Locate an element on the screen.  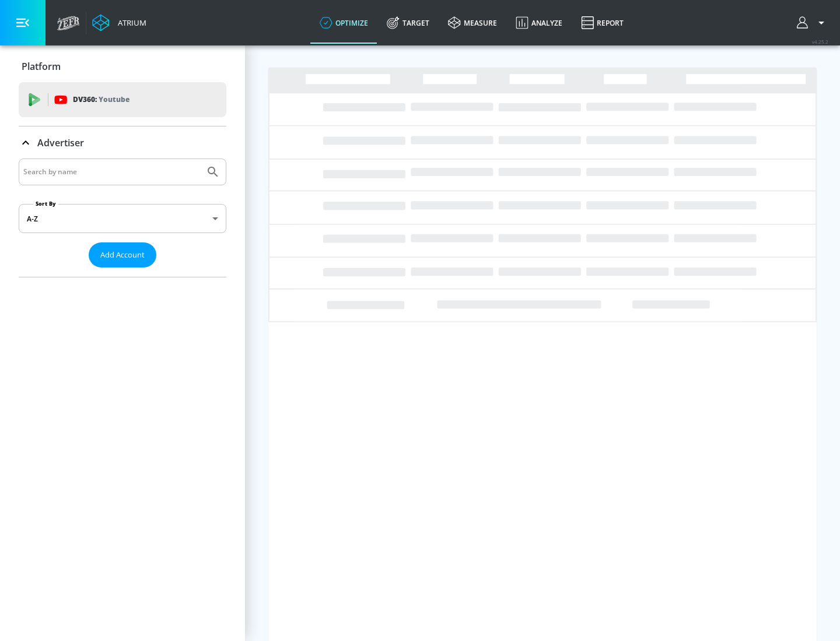
a: measure is located at coordinates (473, 23).